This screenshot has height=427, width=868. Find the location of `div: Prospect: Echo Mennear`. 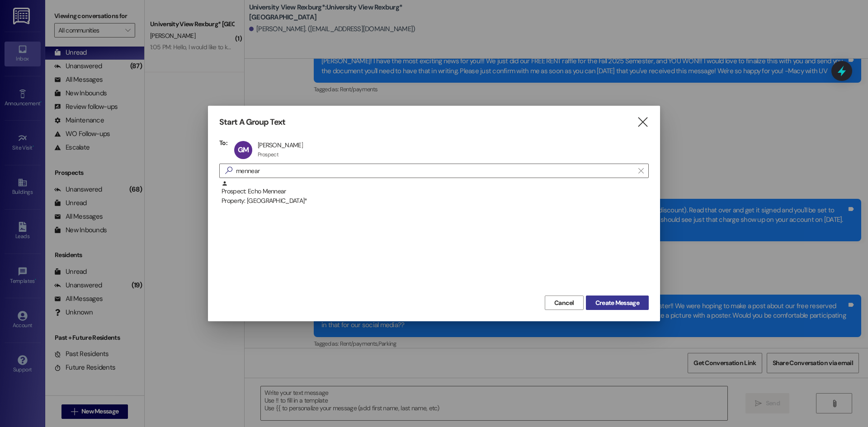

div: Prospect: Echo Mennear is located at coordinates (435, 193).